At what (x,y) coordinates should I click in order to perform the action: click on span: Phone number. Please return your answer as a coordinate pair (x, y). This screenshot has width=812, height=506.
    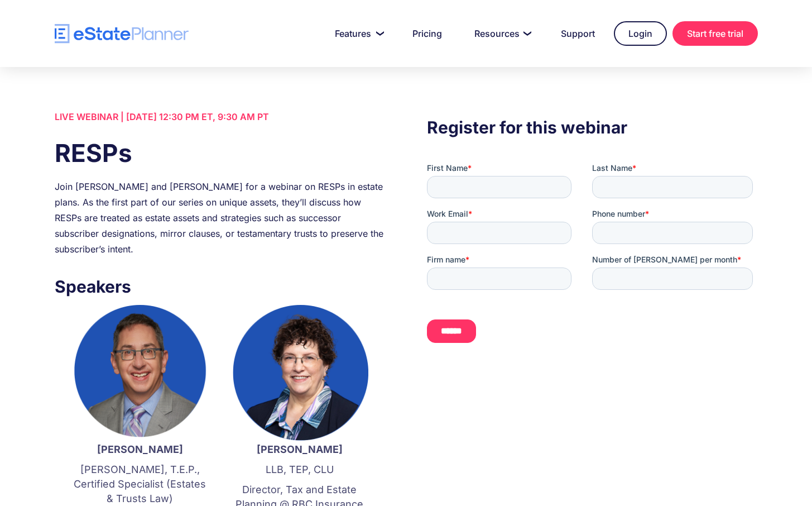
    Looking at the image, I should click on (192, 51).